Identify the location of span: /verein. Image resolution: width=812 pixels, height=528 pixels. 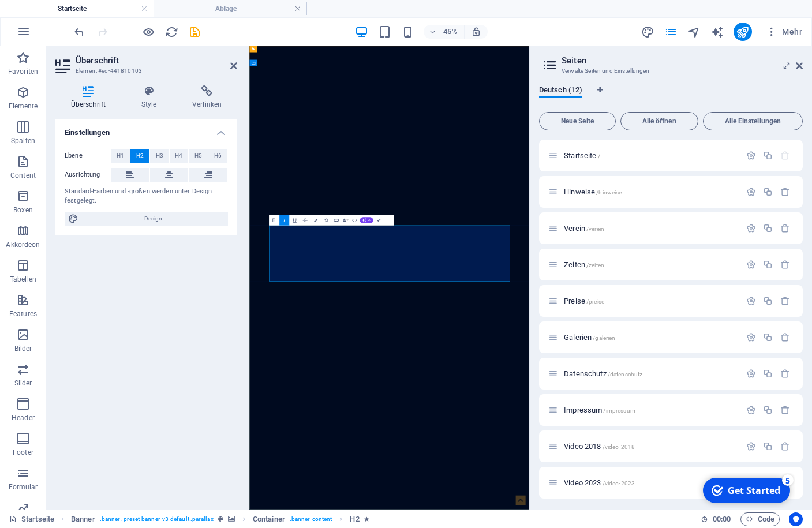
(595, 229).